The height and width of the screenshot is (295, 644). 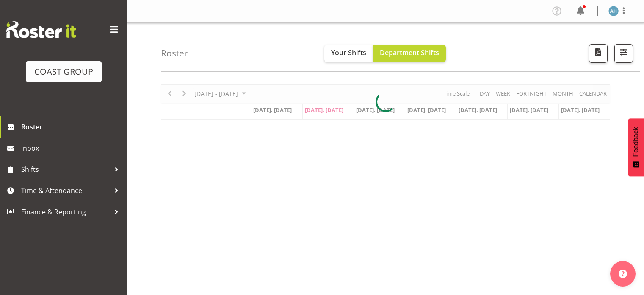 I want to click on span: Roster, so click(x=72, y=127).